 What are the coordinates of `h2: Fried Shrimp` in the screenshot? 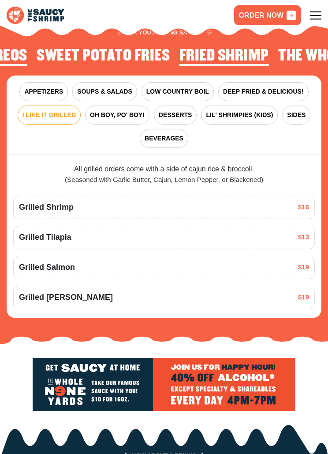 It's located at (224, 56).